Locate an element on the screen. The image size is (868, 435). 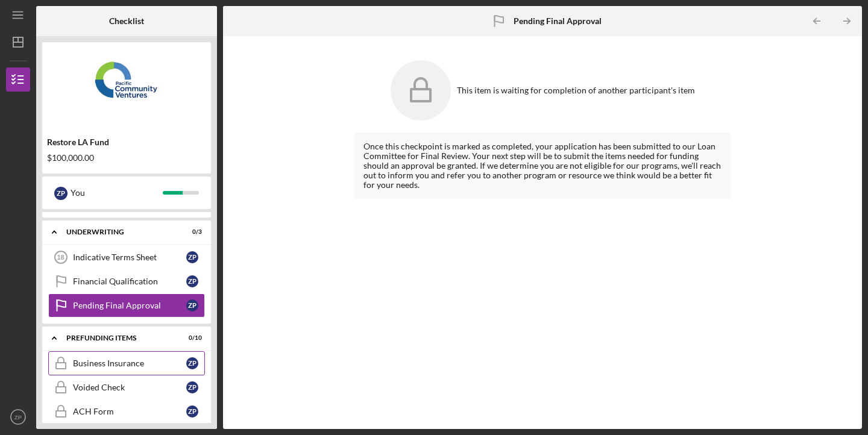
div: 0 / 3 is located at coordinates (191, 232).